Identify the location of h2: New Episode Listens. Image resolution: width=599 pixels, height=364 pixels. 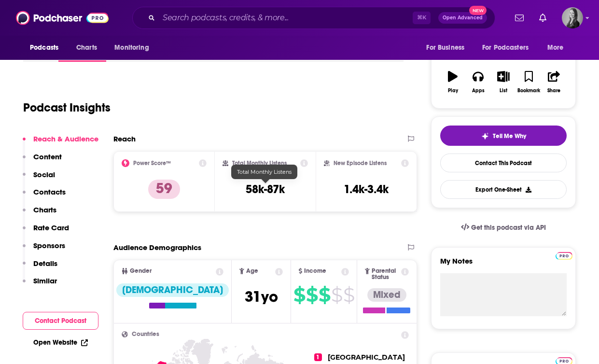
(360, 163).